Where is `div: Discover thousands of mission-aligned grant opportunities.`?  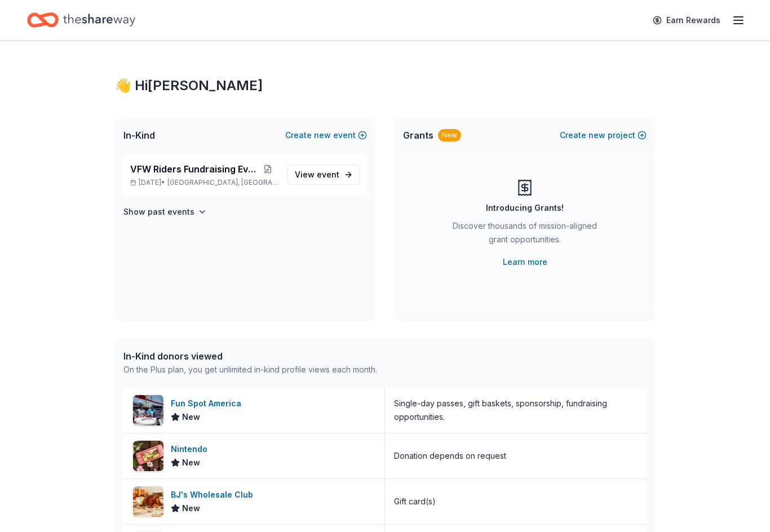 div: Discover thousands of mission-aligned grant opportunities. is located at coordinates (525, 235).